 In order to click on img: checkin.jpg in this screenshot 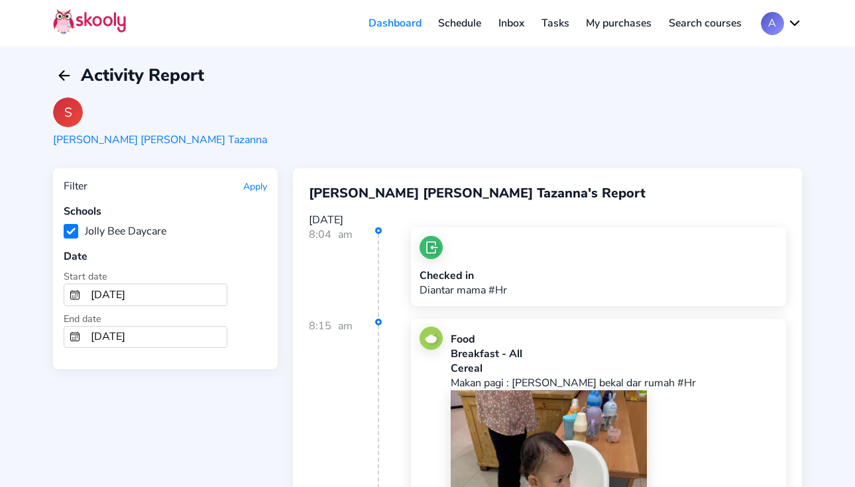, I will do `click(431, 247)`.